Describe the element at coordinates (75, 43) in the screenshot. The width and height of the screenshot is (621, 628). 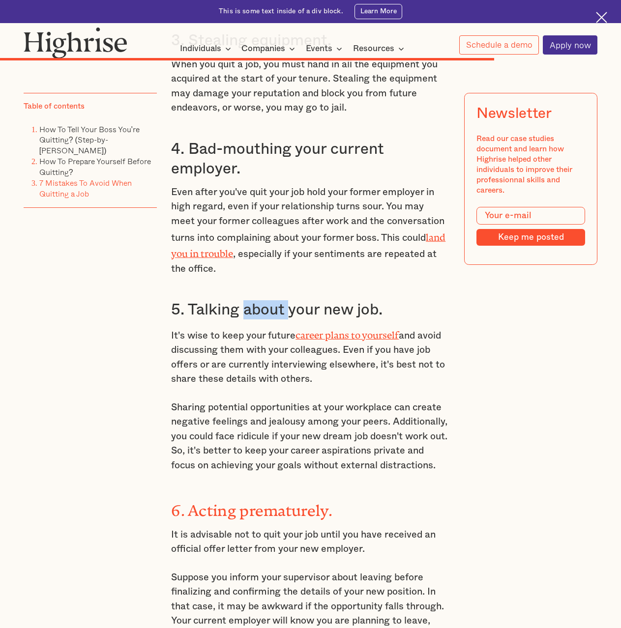
I see `img: Highrise logo` at that location.